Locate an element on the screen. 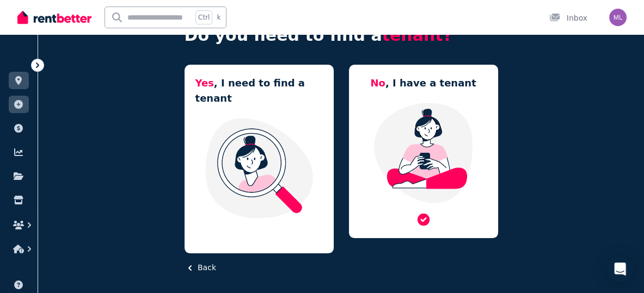  img: Manage my property is located at coordinates (424, 153).